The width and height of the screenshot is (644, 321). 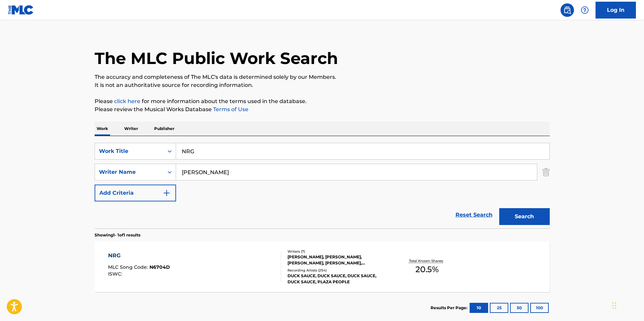 What do you see at coordinates (585, 10) in the screenshot?
I see `img: help` at bounding box center [585, 10].